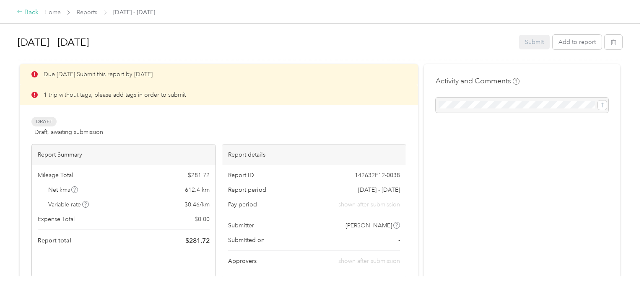 The height and width of the screenshot is (291, 644). I want to click on span: Draft, so click(44, 121).